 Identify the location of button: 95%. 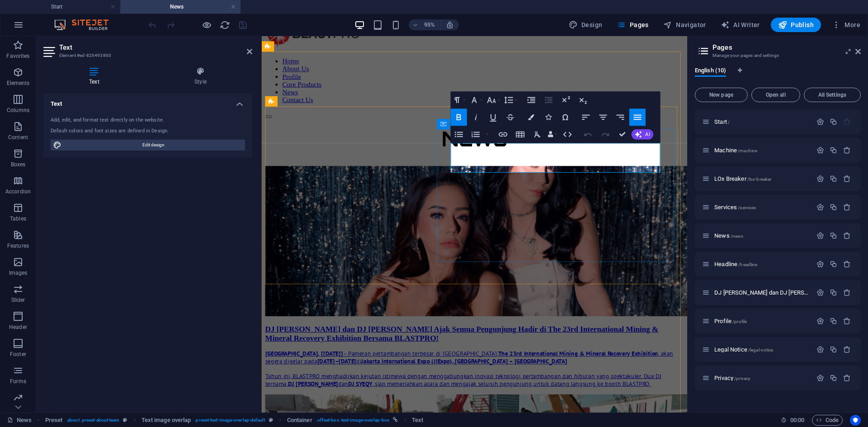
(424, 25).